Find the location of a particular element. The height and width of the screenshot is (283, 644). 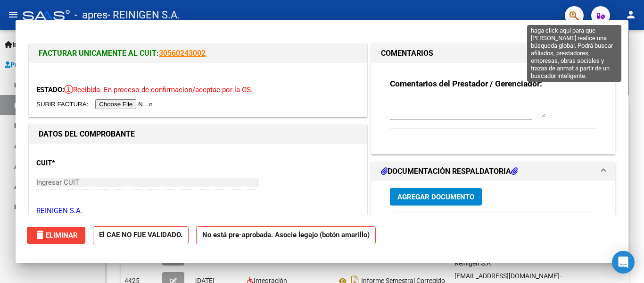

datatable-header-cell: Subido is located at coordinates (569, 222).